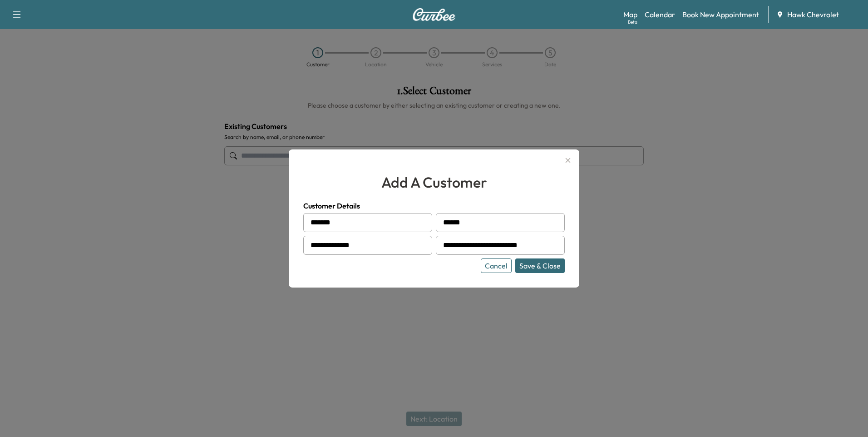 Image resolution: width=868 pixels, height=437 pixels. What do you see at coordinates (633, 22) in the screenshot?
I see `div: Beta` at bounding box center [633, 22].